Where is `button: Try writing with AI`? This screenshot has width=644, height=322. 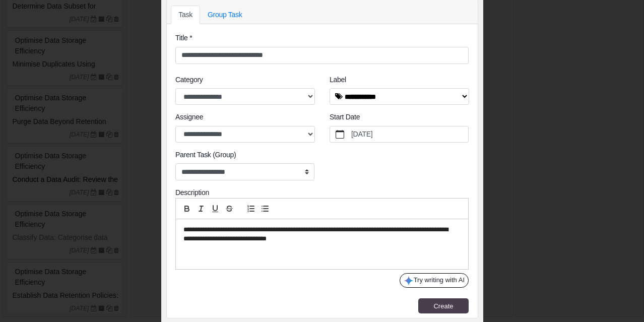 button: Try writing with AI is located at coordinates (434, 281).